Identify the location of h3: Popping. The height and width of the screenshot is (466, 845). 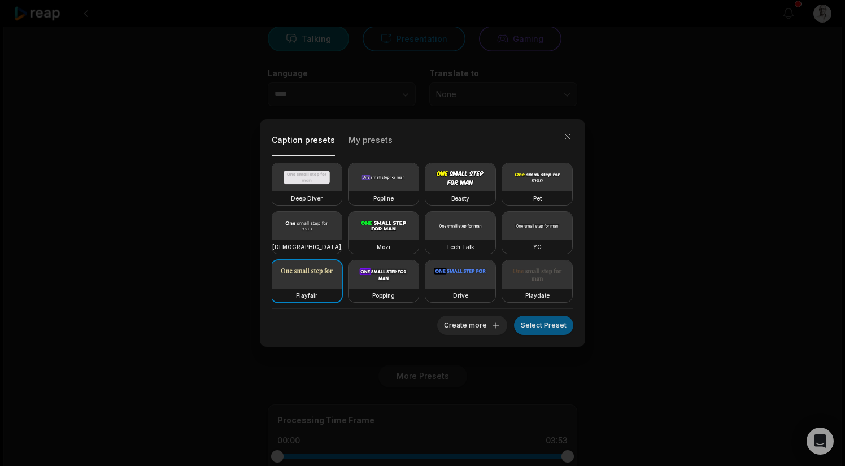
(384, 296).